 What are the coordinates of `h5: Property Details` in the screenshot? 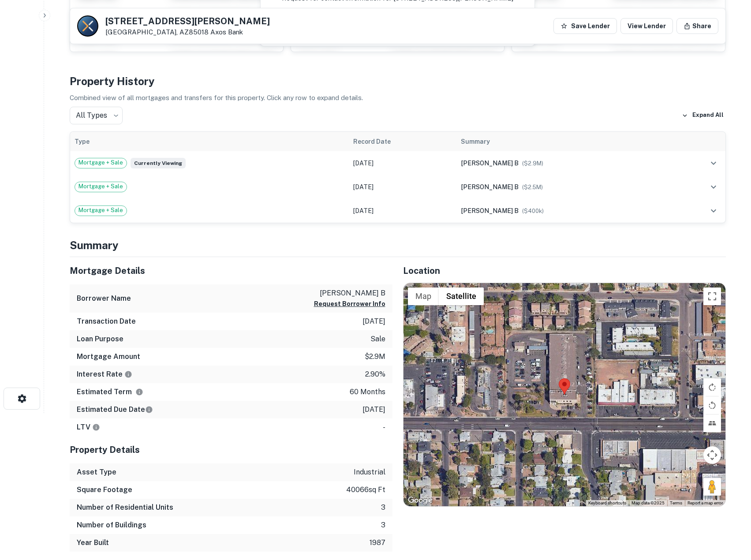 It's located at (231, 450).